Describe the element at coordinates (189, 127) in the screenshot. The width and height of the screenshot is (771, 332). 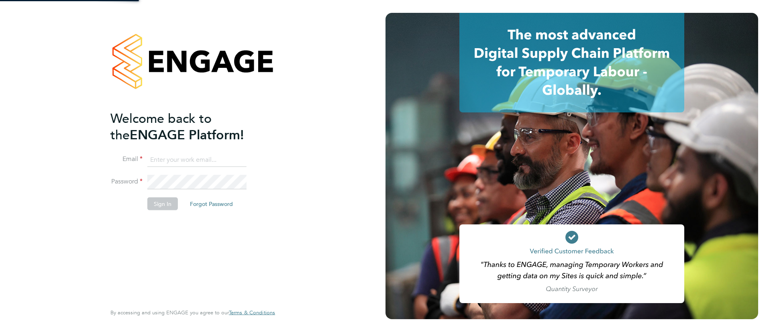
I see `h2: ENGAGE Platform!` at that location.